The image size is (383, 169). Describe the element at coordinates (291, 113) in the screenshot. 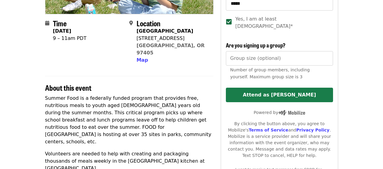

I see `img: Powered by Mobilize` at that location.